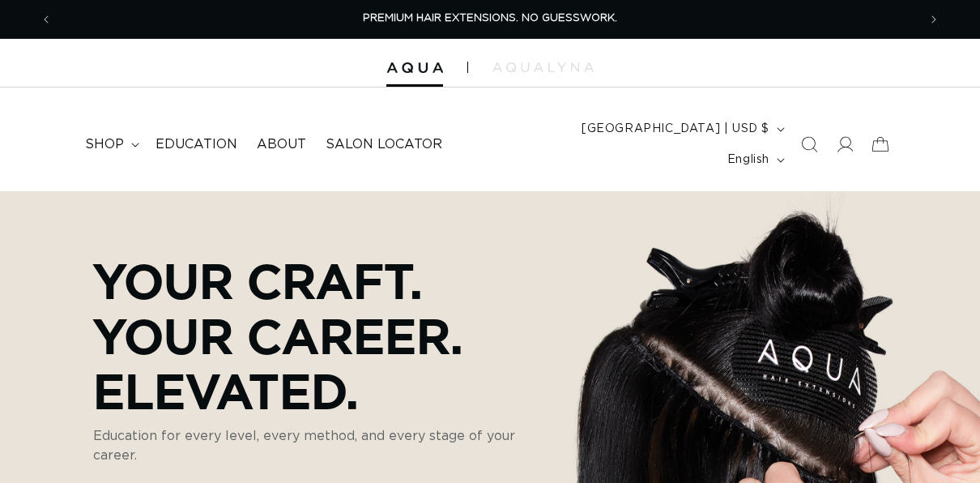  I want to click on summary: shop, so click(110, 144).